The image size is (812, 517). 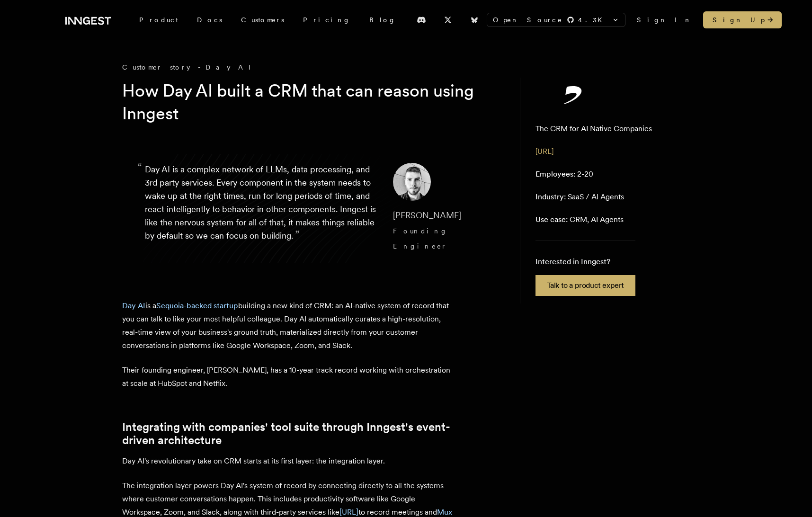 I want to click on span: Industry:, so click(x=550, y=197).